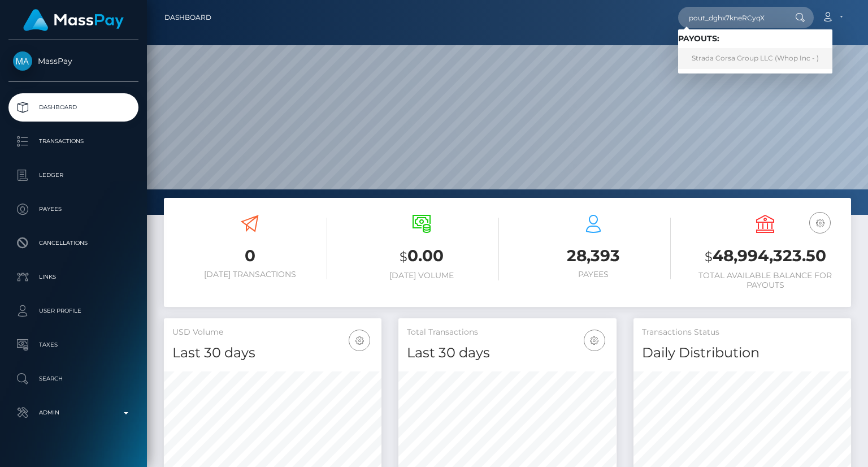 Image resolution: width=868 pixels, height=467 pixels. Describe the element at coordinates (73, 209) in the screenshot. I see `a: Payees` at that location.